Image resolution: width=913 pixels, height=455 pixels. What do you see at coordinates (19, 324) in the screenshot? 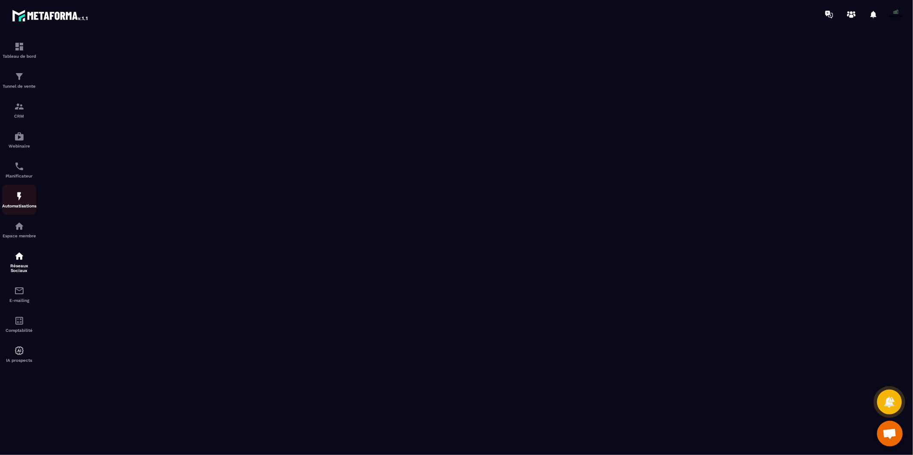
I see `a: accountantaccountantComptabilité` at bounding box center [19, 324].